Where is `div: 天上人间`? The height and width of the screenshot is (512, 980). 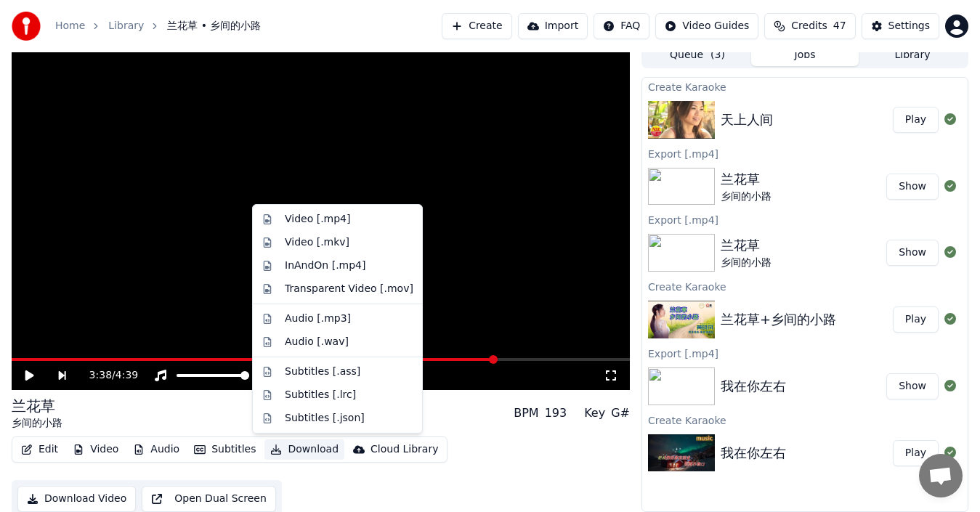
div: 天上人间 is located at coordinates (747, 120).